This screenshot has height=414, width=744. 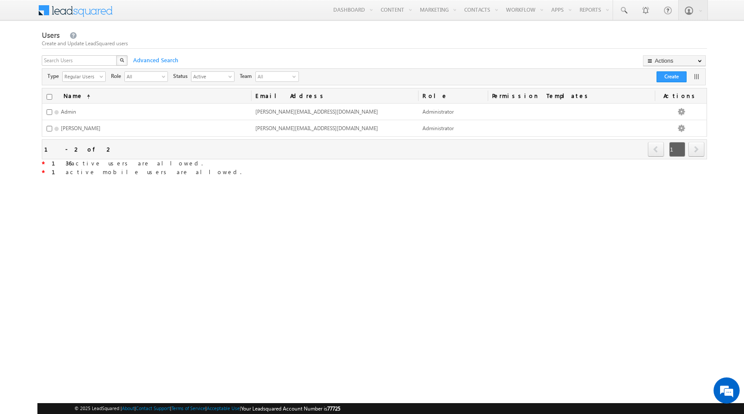 What do you see at coordinates (50, 35) in the screenshot?
I see `span: Users` at bounding box center [50, 35].